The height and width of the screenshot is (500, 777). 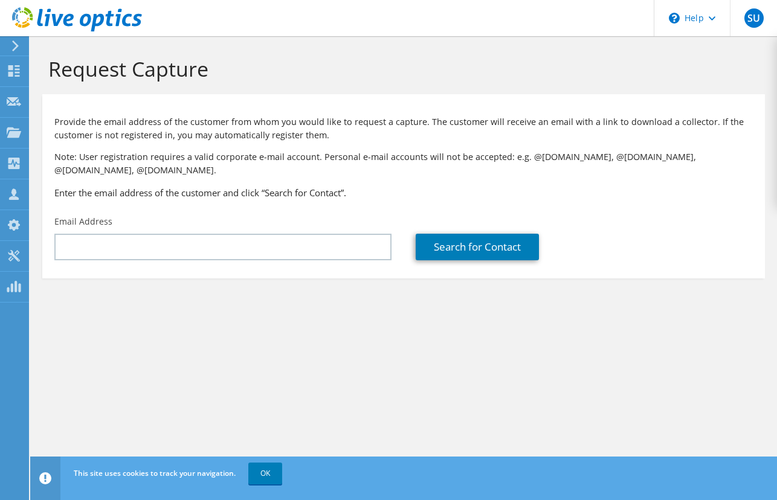 I want to click on label: Email Address, so click(x=83, y=222).